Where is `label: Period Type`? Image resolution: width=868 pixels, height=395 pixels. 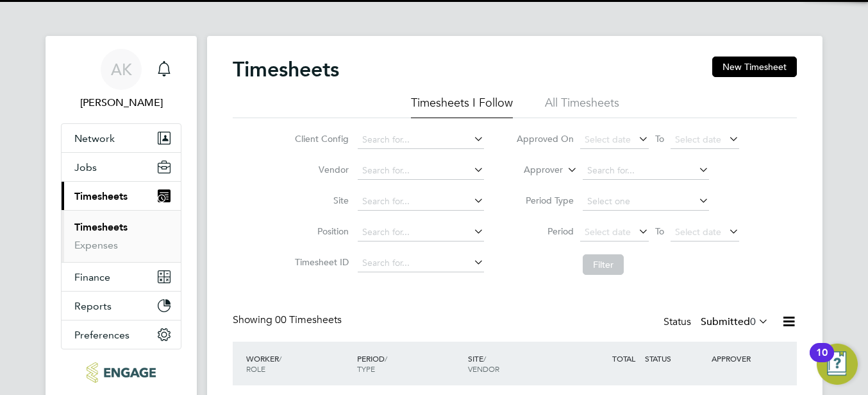
label: Period Type is located at coordinates (545, 200).